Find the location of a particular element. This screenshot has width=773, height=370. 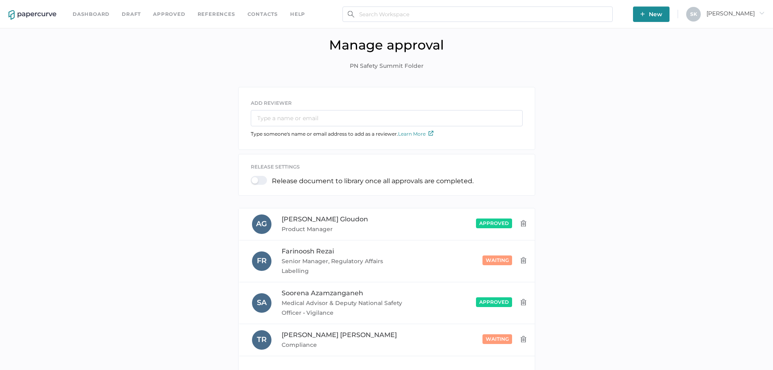

span: Soorena Azamzanganeh is located at coordinates (322, 293).